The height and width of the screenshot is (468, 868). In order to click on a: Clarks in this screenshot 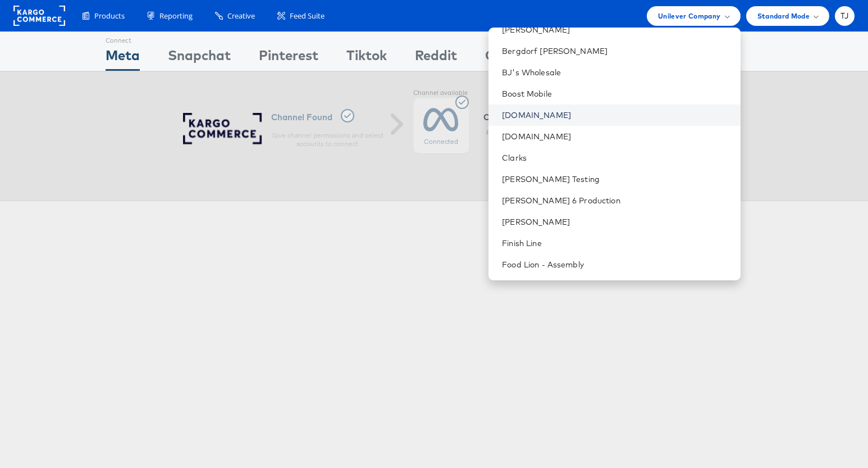, I will do `click(616, 158)`.